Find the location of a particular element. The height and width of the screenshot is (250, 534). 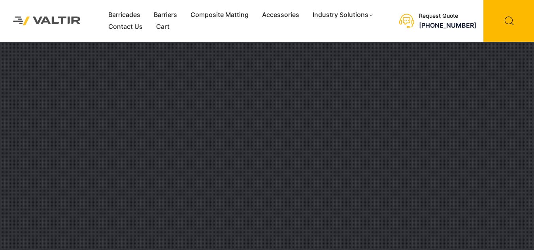

a: Industry Solutions is located at coordinates (343, 15).